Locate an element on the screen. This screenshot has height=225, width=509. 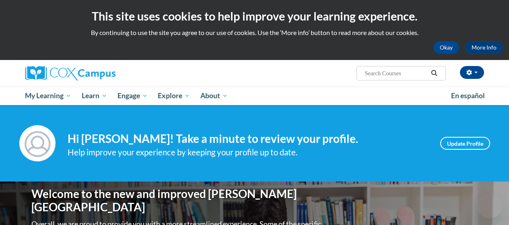
span: Learn is located at coordinates (94, 96).